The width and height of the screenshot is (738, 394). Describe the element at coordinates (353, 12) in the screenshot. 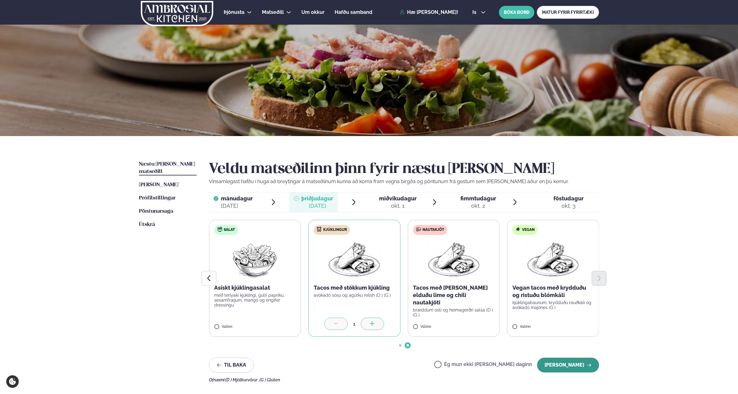

I see `a: Hafðu samband` at that location.